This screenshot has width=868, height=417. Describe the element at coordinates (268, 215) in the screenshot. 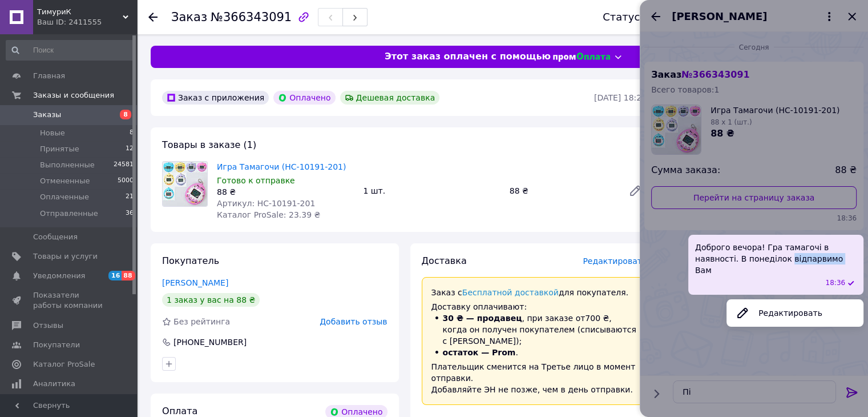

I see `span: Каталог ProSale: 23.39 ₴` at that location.